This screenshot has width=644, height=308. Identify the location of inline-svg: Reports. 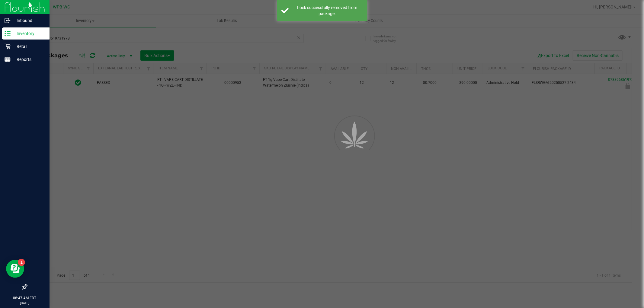
(8, 59).